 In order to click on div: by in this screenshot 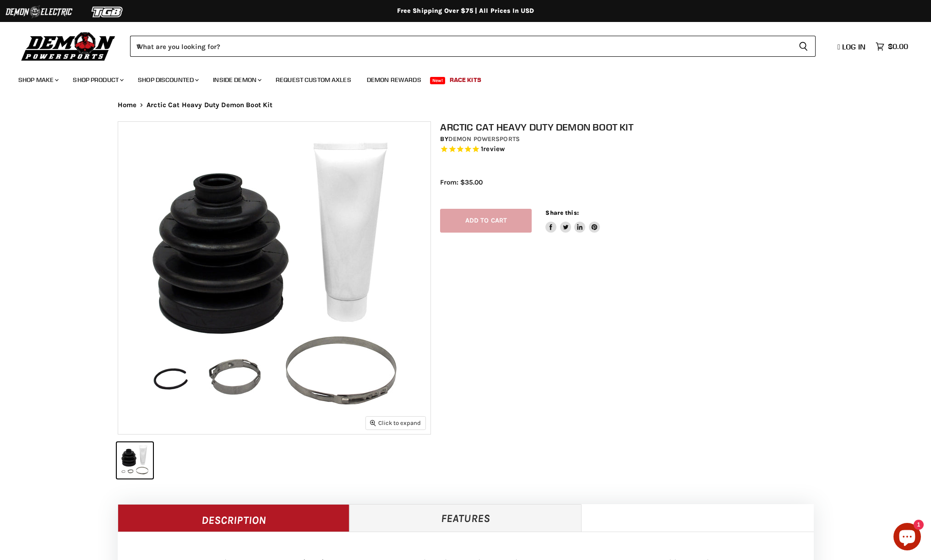, I will do `click(631, 139)`.